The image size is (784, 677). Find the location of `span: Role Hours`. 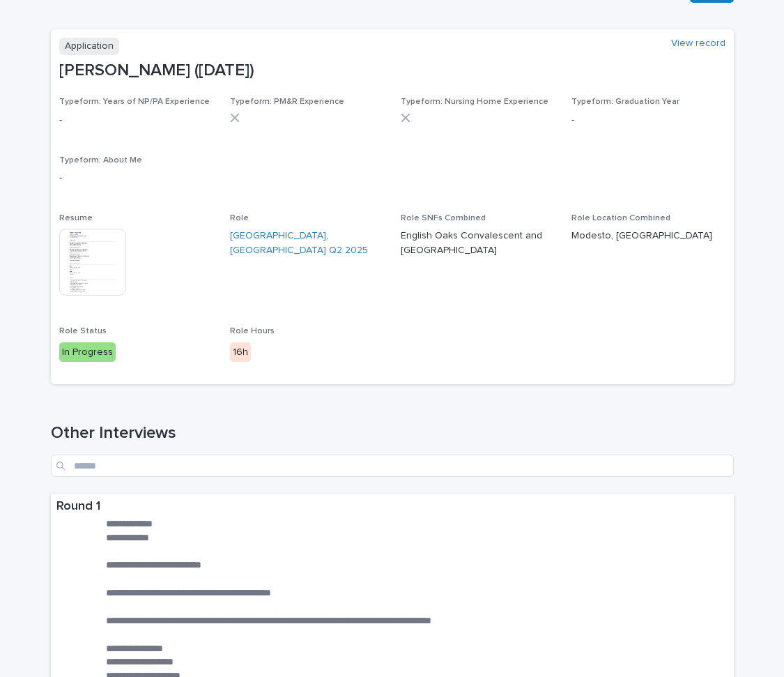

span: Role Hours is located at coordinates (252, 331).